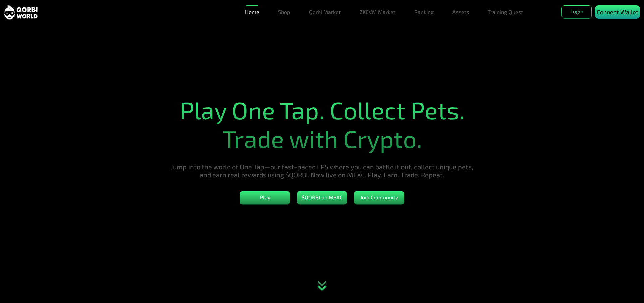 This screenshot has height=303, width=644. I want to click on div: animation, so click(322, 288).